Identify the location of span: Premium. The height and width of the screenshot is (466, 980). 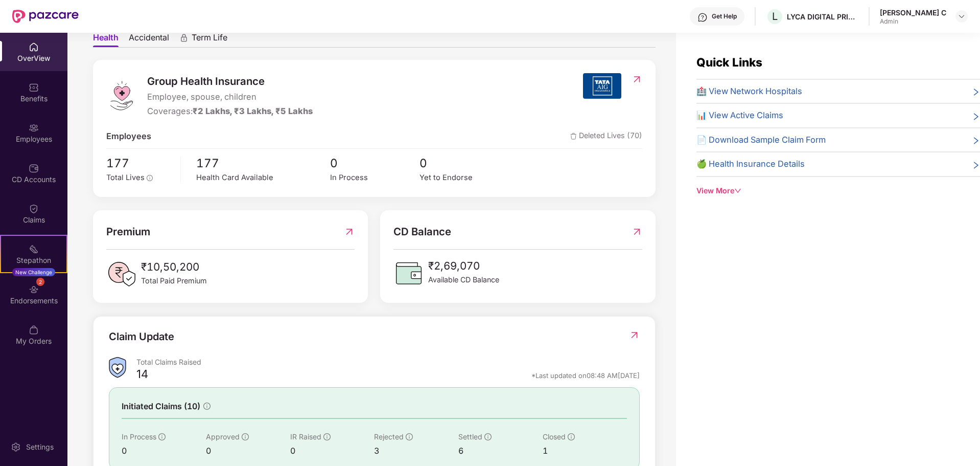
(128, 231).